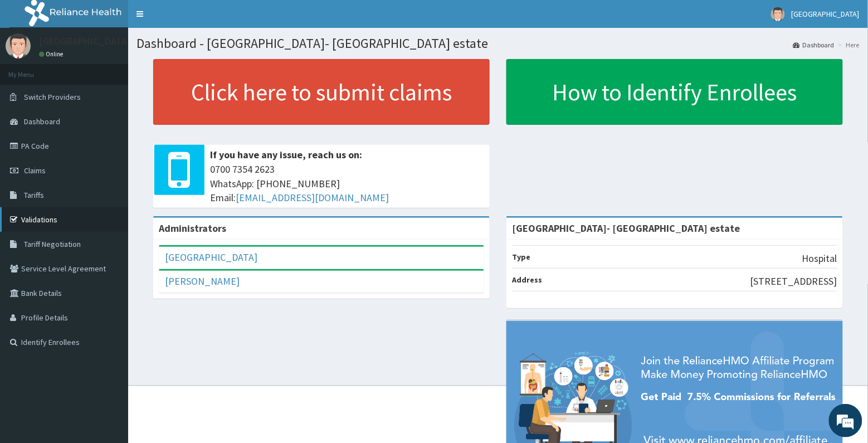  What do you see at coordinates (322, 92) in the screenshot?
I see `a: Click here to submit claims` at bounding box center [322, 92].